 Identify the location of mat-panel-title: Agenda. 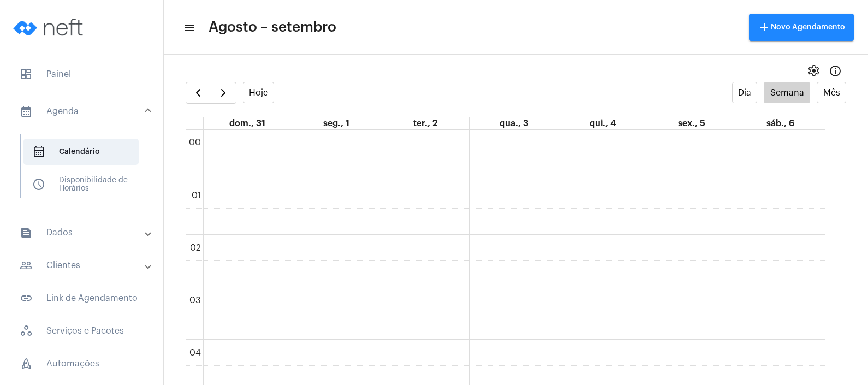
(82, 112).